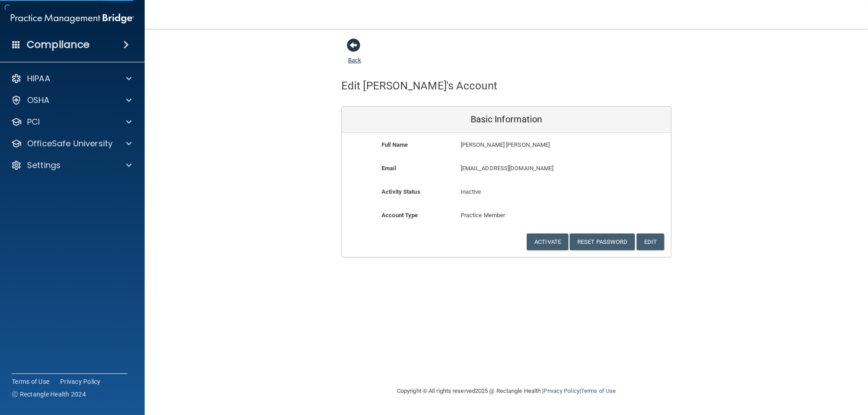 This screenshot has height=415, width=868. I want to click on a: PCI, so click(71, 122).